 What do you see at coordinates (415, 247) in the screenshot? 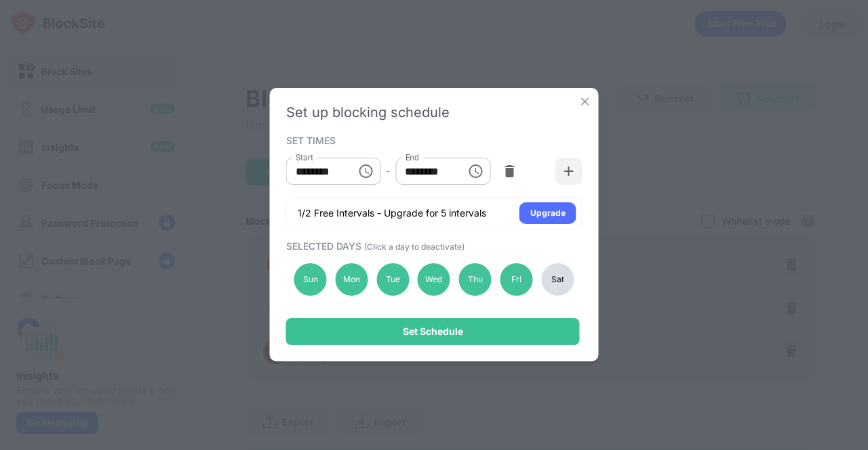
I see `span: (Click a day to deactivate)` at bounding box center [415, 247].